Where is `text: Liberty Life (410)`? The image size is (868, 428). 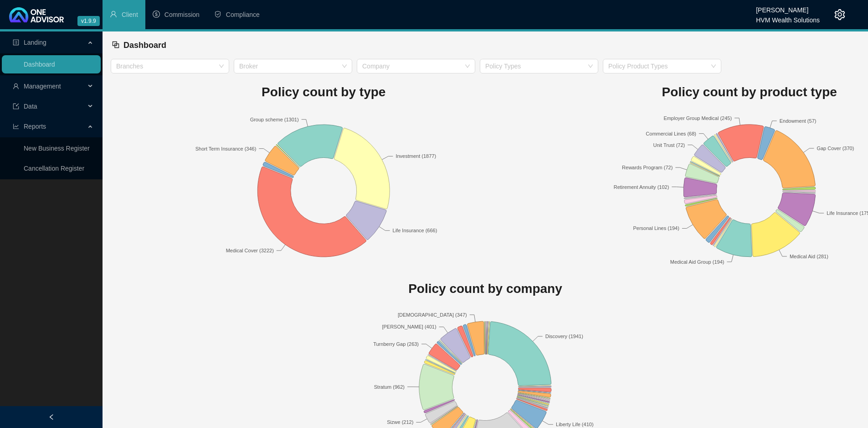
text: Liberty Life (410) is located at coordinates (574, 424).